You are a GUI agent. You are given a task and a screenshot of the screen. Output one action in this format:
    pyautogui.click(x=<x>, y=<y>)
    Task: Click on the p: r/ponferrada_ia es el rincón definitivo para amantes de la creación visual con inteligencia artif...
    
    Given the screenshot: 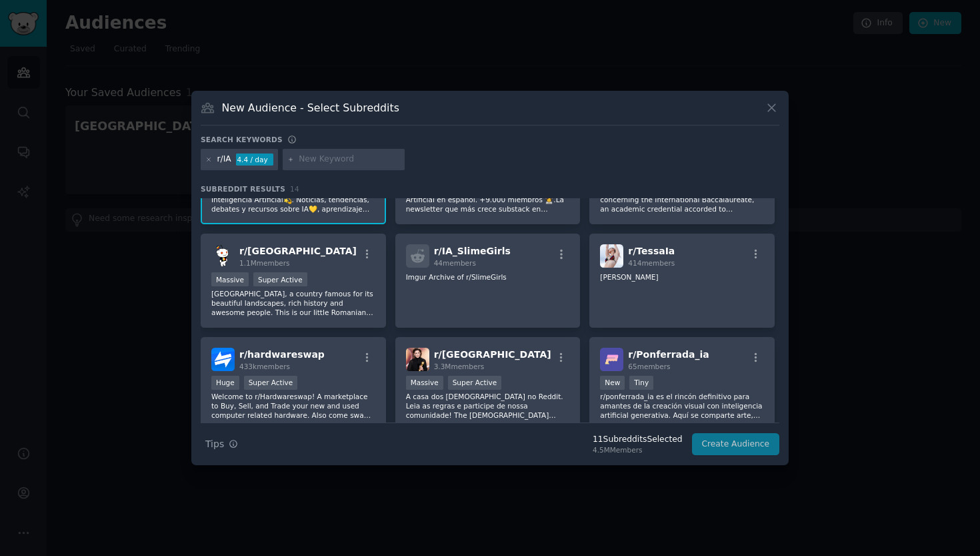 What is the action you would take?
    pyautogui.click(x=682, y=406)
    